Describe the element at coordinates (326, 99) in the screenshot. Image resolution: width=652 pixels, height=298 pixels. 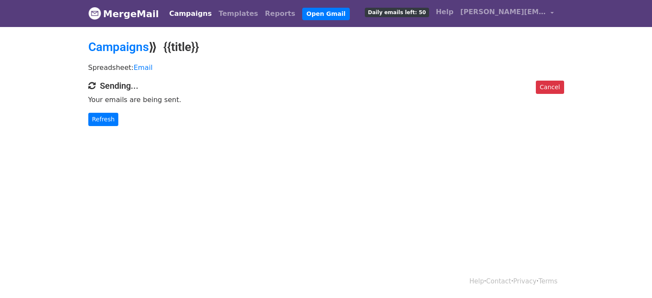
I see `p: Your emails are being sent.` at that location.